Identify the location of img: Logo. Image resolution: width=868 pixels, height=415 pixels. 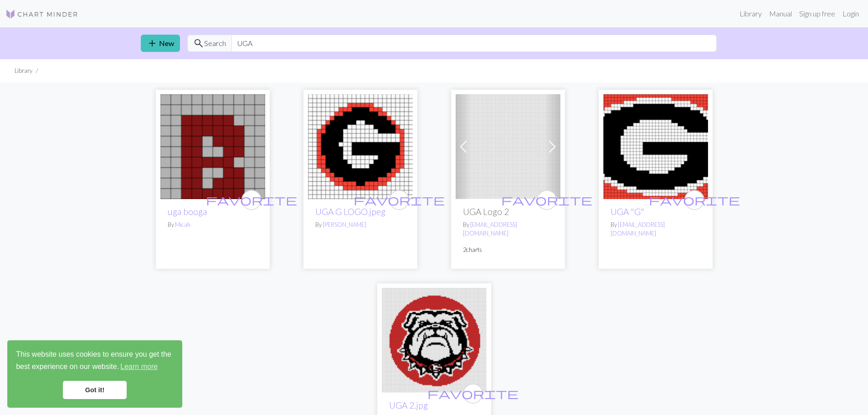
(42, 14).